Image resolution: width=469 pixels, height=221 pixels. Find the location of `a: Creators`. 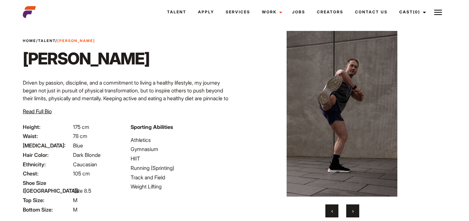

a: Creators is located at coordinates (330, 12).